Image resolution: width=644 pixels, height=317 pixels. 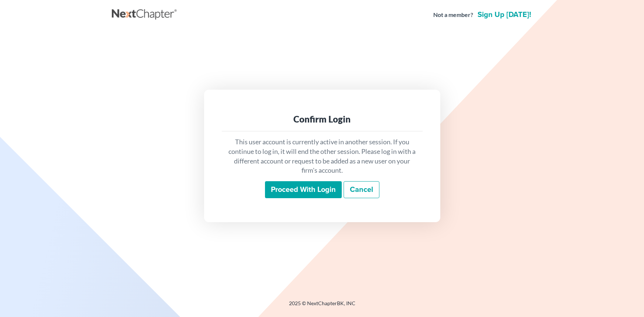 What do you see at coordinates (303, 190) in the screenshot?
I see `input: Proceed with login` at bounding box center [303, 190].